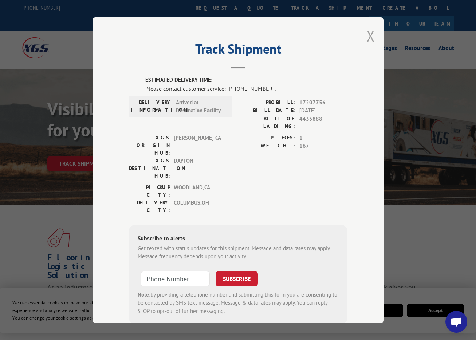 The width and height of the screenshot is (476, 340). What do you see at coordinates (175, 278) in the screenshot?
I see `input: Phone Number` at bounding box center [175, 278].